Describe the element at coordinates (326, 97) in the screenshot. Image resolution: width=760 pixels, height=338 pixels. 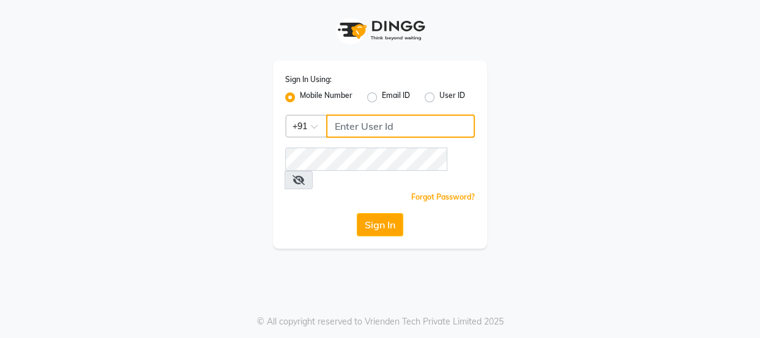
I see `label: Mobile Number` at that location.